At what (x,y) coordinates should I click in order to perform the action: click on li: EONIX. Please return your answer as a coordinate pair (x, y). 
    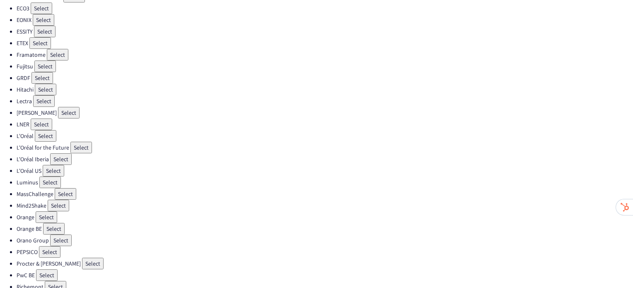
    Looking at the image, I should click on (325, 20).